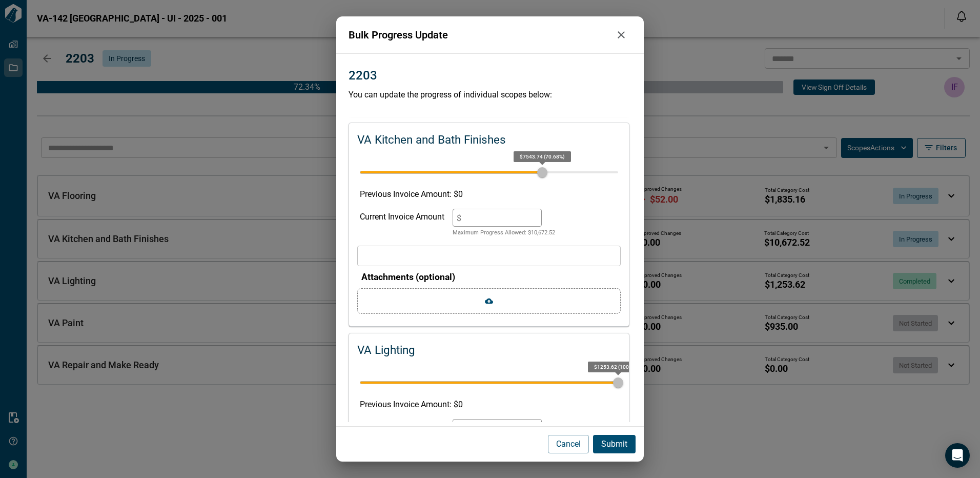 This screenshot has height=478, width=980. Describe the element at coordinates (958, 456) in the screenshot. I see `div: Open Intercom Messenger` at that location.